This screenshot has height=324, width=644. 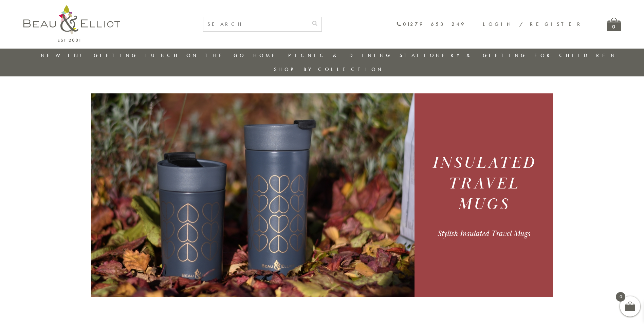 I want to click on a: Picnic & Dining, so click(x=341, y=56).